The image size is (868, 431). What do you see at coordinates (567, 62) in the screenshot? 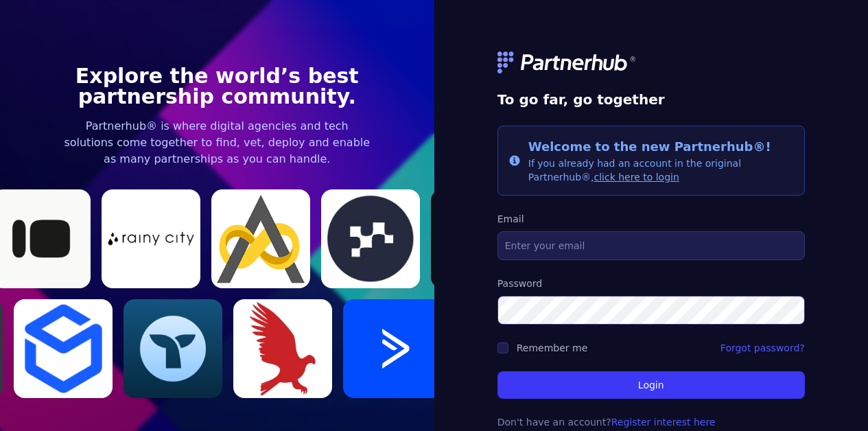
I see `img: logo` at bounding box center [567, 62].